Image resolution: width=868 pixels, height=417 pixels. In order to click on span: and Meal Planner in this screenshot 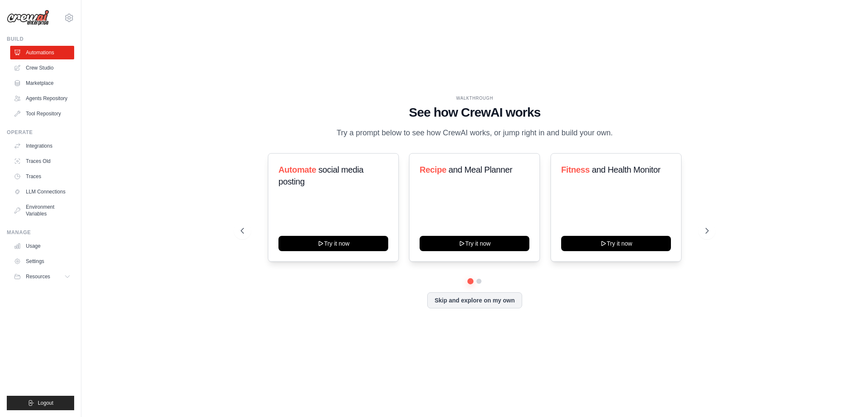, I will do `click(480, 169)`.